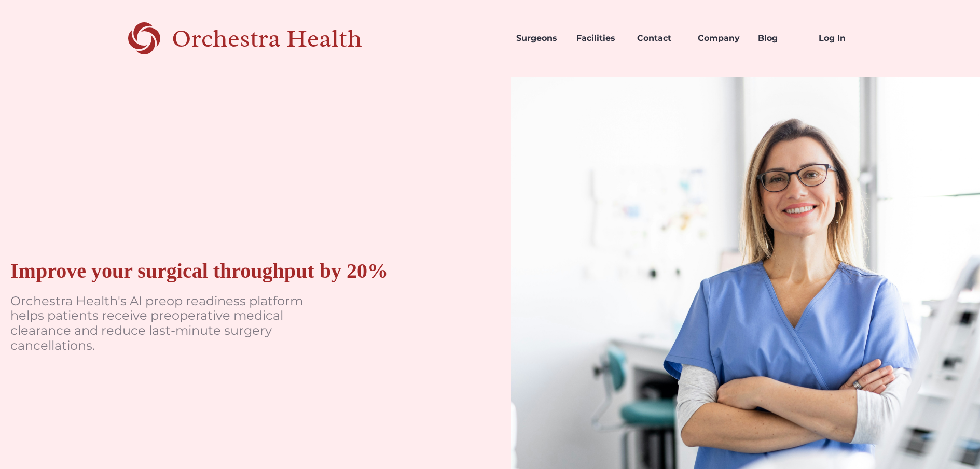 The width and height of the screenshot is (980, 469). What do you see at coordinates (719, 39) in the screenshot?
I see `a: Company` at bounding box center [719, 39].